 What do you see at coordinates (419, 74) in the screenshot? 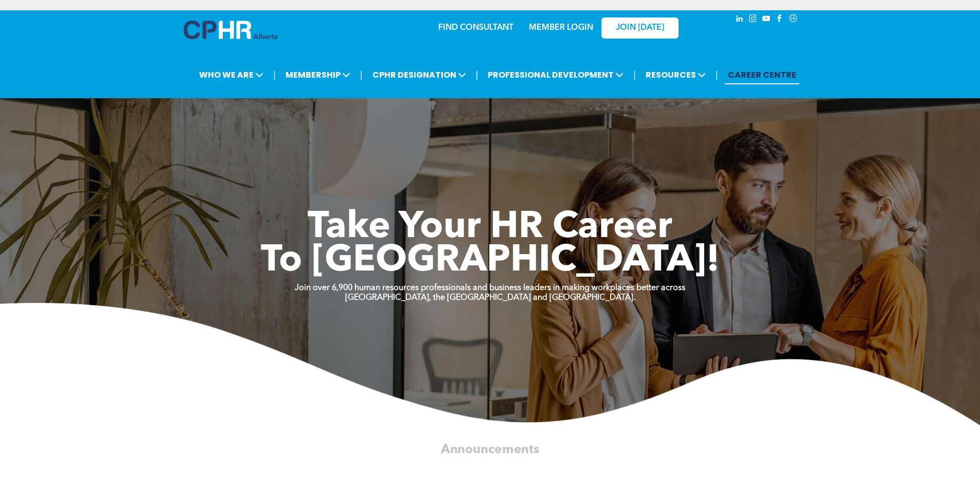
I see `span: CPHR DESIGNATION` at bounding box center [419, 74].